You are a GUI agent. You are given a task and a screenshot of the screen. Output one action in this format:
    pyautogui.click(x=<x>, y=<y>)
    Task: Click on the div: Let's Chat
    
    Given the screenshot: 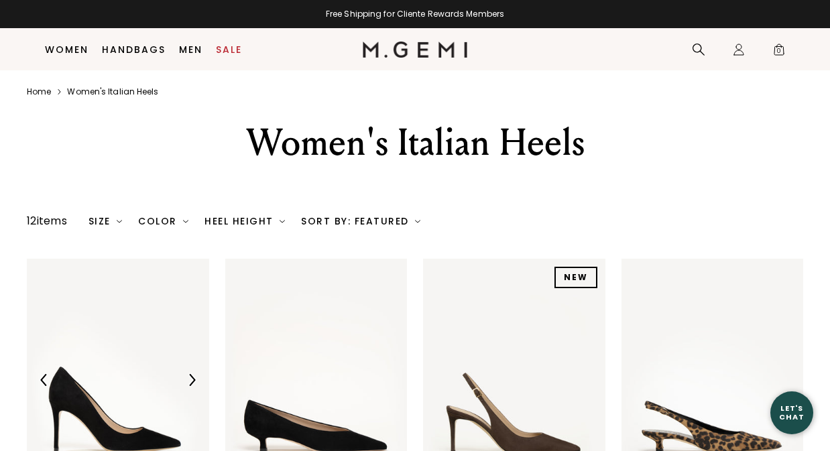 What is the action you would take?
    pyautogui.click(x=792, y=412)
    